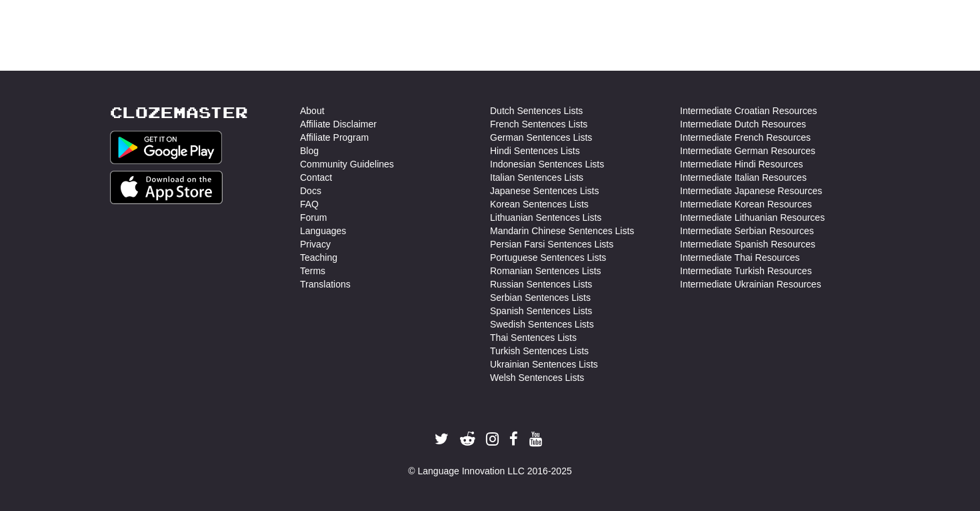 The image size is (980, 511). Describe the element at coordinates (166, 148) in the screenshot. I see `img: Get it on Google Play` at that location.